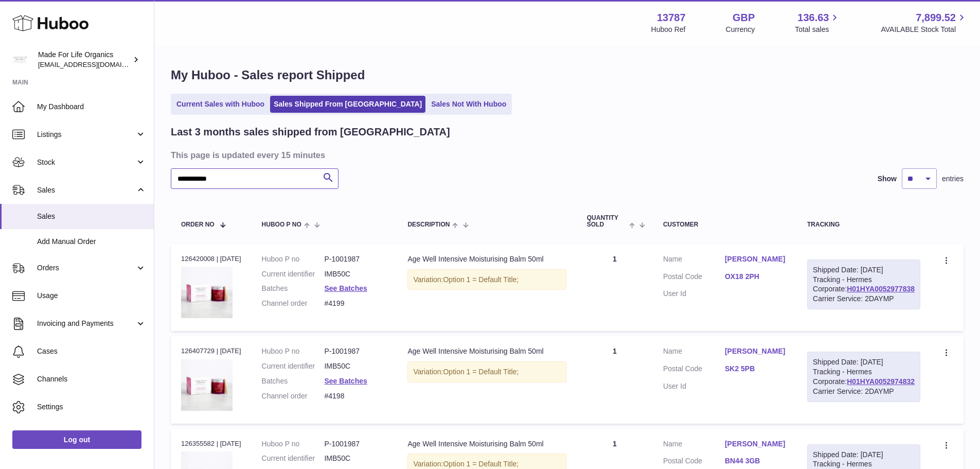 This screenshot has height=469, width=980. I want to click on span: Channels, so click(92, 379).